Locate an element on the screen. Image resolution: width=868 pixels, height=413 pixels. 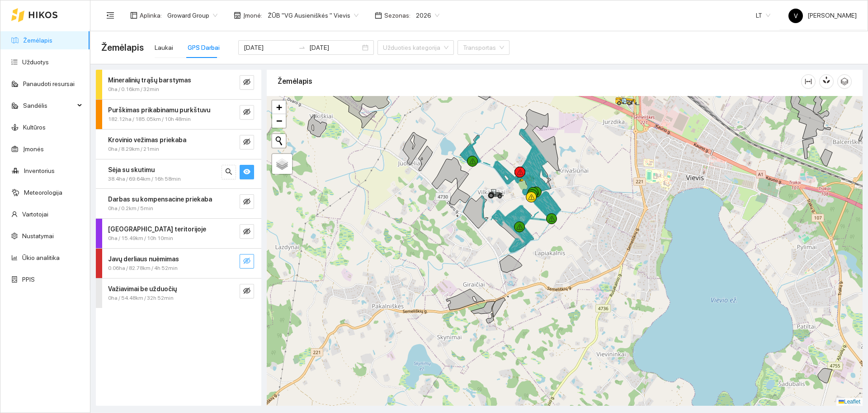
span: search is located at coordinates (229, 172).